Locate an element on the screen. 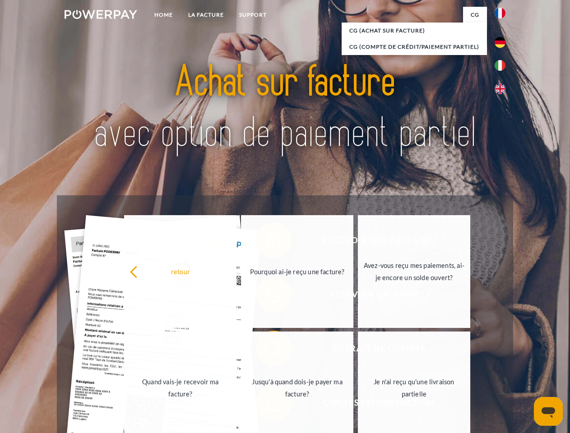 This screenshot has height=433, width=570. img: logo-powerpay-white.svg is located at coordinates (101, 14).